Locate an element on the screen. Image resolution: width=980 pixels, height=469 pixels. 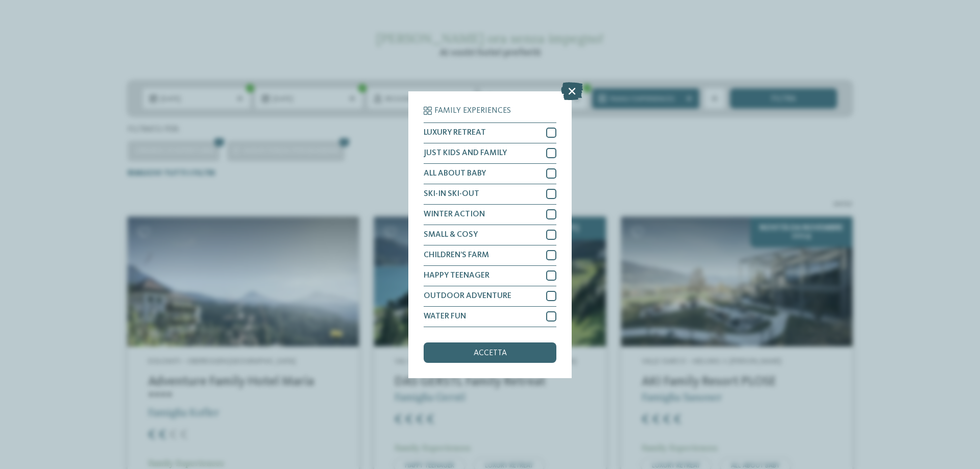
span: accetta is located at coordinates (490, 353).